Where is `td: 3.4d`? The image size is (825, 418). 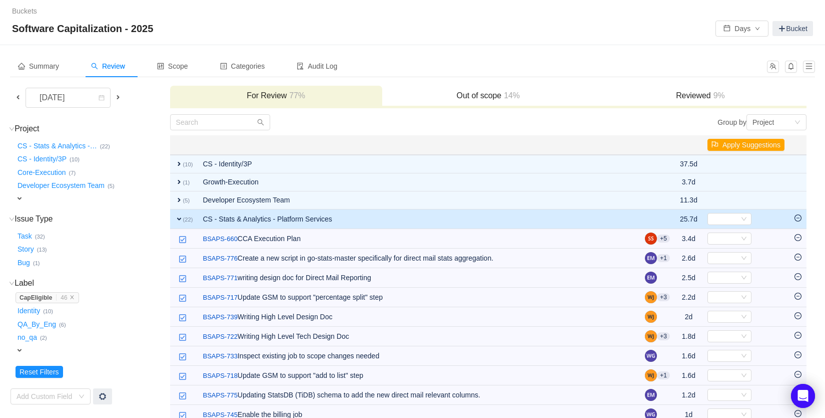 td: 3.4d is located at coordinates (689, 238).